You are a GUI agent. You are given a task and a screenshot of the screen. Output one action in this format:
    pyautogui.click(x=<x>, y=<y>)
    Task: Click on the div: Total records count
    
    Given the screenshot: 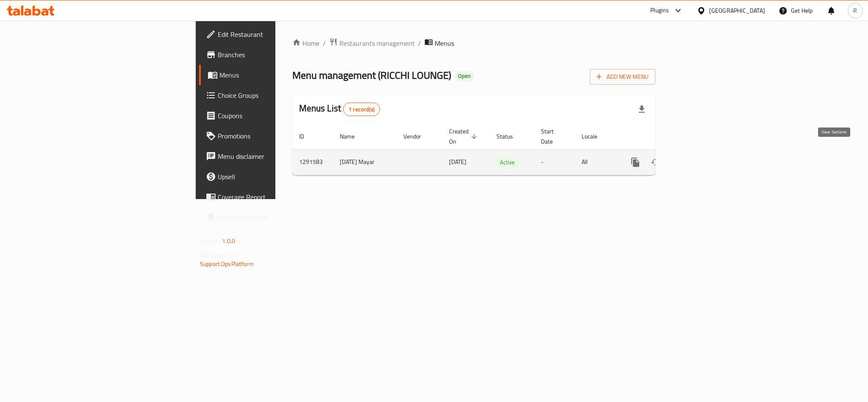 What is the action you would take?
    pyautogui.click(x=362, y=109)
    